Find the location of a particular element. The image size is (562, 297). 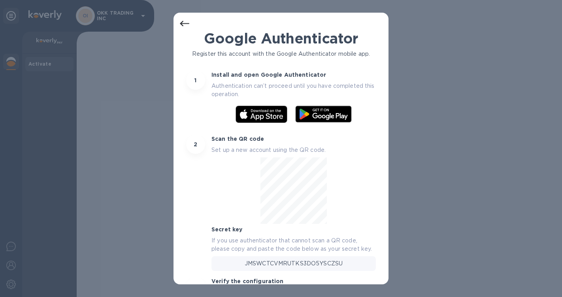

p: Install and open Google Authenticator is located at coordinates (293, 75).